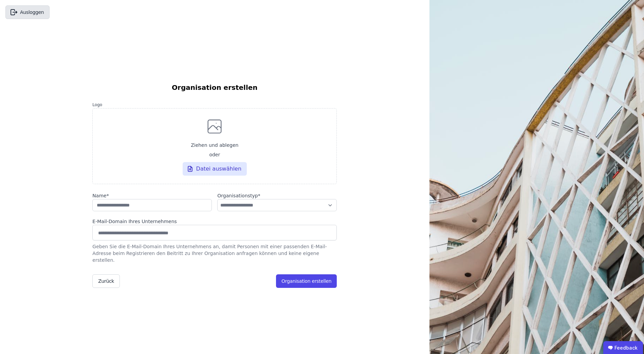 The height and width of the screenshot is (354, 644). Describe the element at coordinates (214, 155) in the screenshot. I see `span: oder` at that location.